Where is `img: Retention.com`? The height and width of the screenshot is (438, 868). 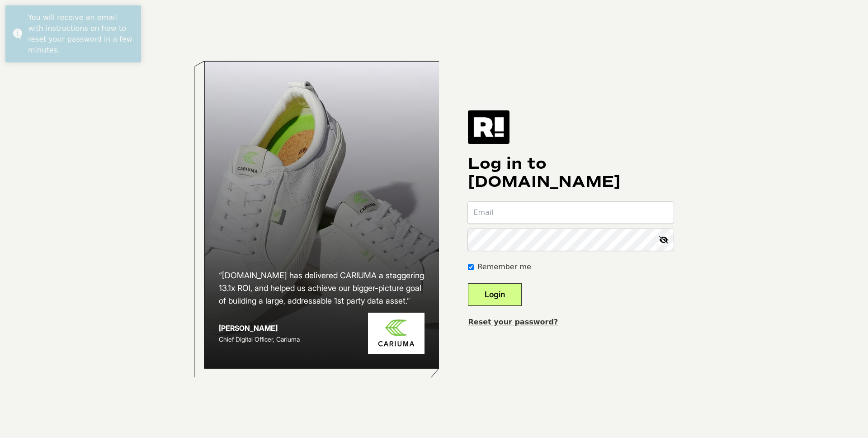 img: Retention.com is located at coordinates (489, 127).